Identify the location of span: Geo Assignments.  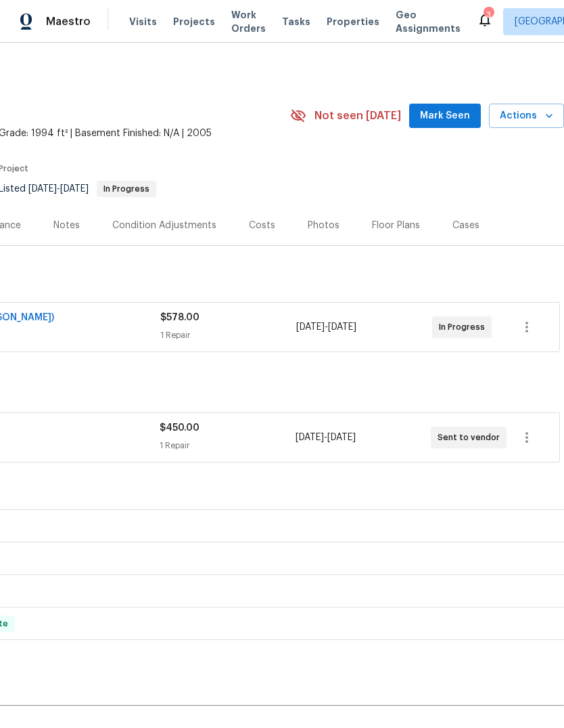
(428, 22).